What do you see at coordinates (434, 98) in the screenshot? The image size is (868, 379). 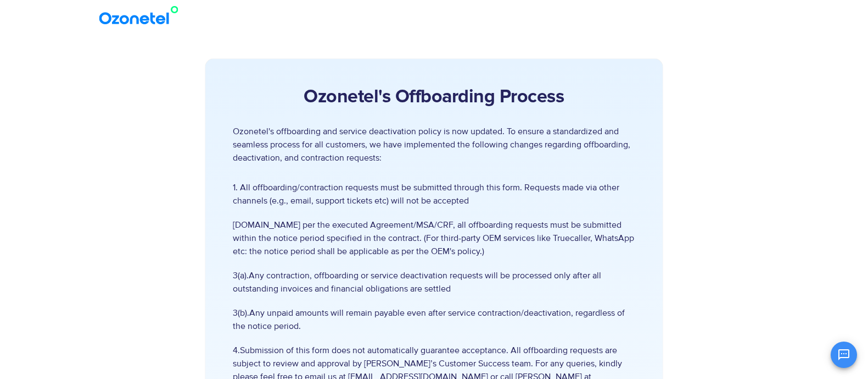 I see `h2: Ozonetel's Offboarding Process` at bounding box center [434, 98].